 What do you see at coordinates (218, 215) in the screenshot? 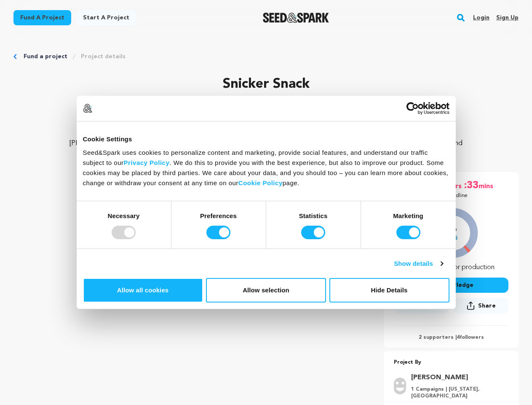
I see `strong: Preferences` at bounding box center [218, 215].